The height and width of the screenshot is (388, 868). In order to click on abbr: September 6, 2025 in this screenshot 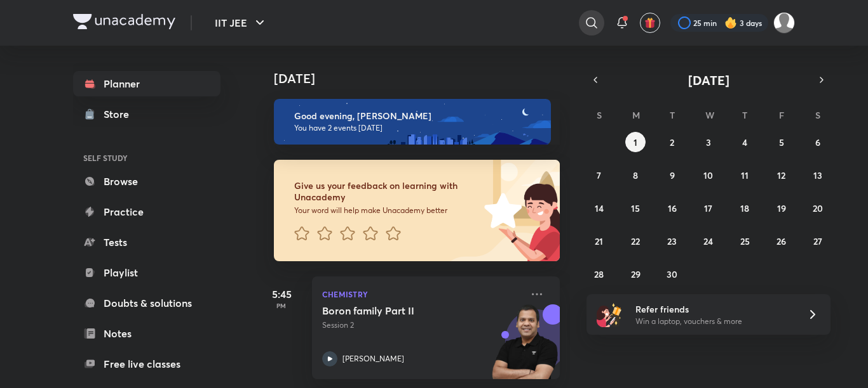, I will do `click(818, 142)`.